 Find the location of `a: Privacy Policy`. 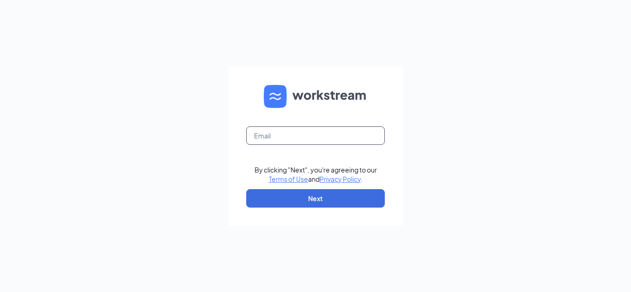

a: Privacy Policy is located at coordinates (340, 179).